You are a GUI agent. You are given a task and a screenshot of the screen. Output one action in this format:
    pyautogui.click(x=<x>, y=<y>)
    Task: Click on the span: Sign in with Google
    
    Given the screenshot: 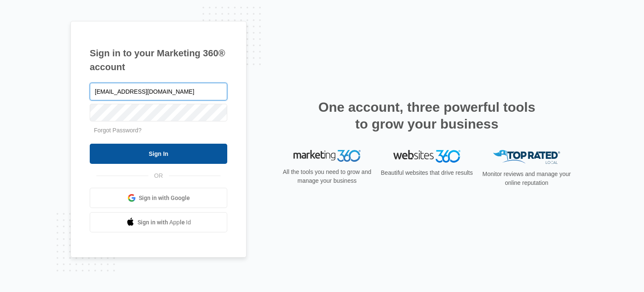 What is the action you would take?
    pyautogui.click(x=165, y=198)
    